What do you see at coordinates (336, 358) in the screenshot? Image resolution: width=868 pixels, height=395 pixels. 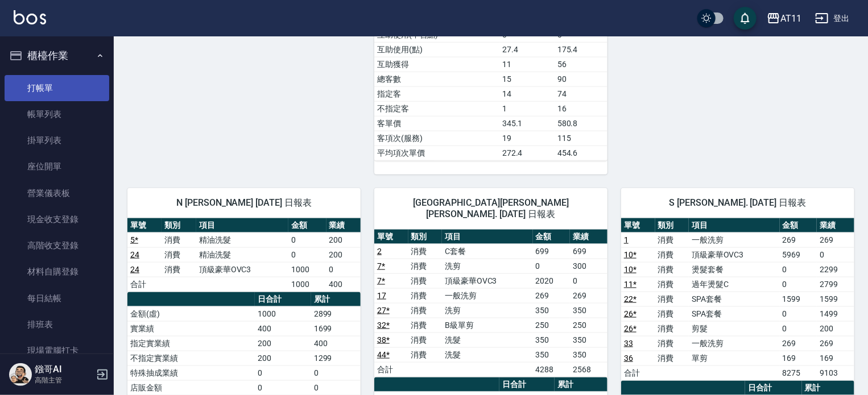 I see `td: 1299` at bounding box center [336, 358].